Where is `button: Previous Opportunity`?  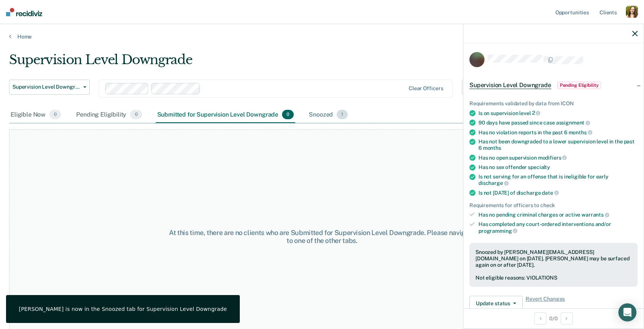 button: Previous Opportunity is located at coordinates (540, 319).